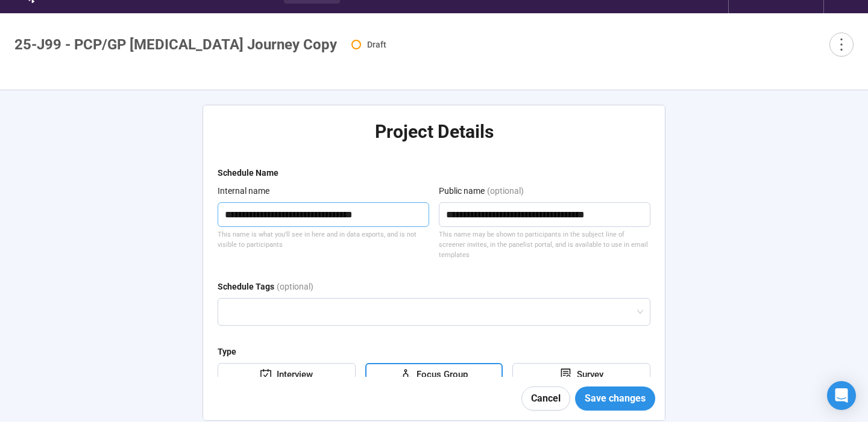  What do you see at coordinates (439, 375) in the screenshot?
I see `div: Focus Group` at bounding box center [439, 375].